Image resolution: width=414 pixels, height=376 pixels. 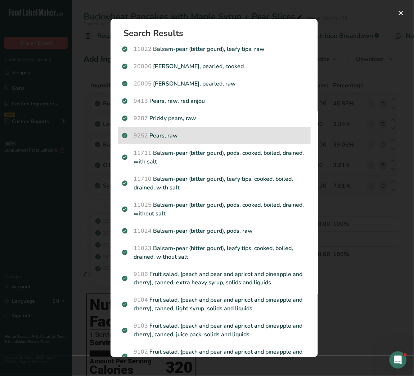 What do you see at coordinates (214, 278) in the screenshot?
I see `p: Fruit salad, (peach and pear and apricot and pineapple and cherry), canned, extra heavy syrup, so...` at bounding box center [214, 278].